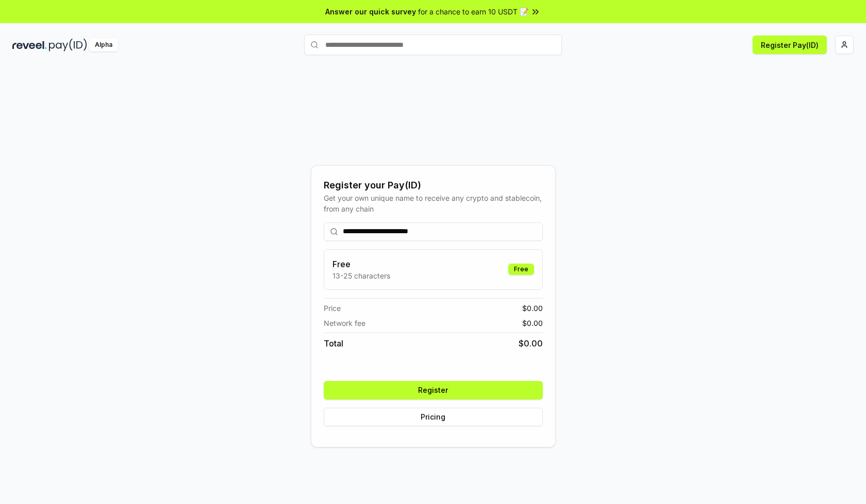 The height and width of the screenshot is (504, 866). Describe the element at coordinates (433, 390) in the screenshot. I see `button: Register` at that location.